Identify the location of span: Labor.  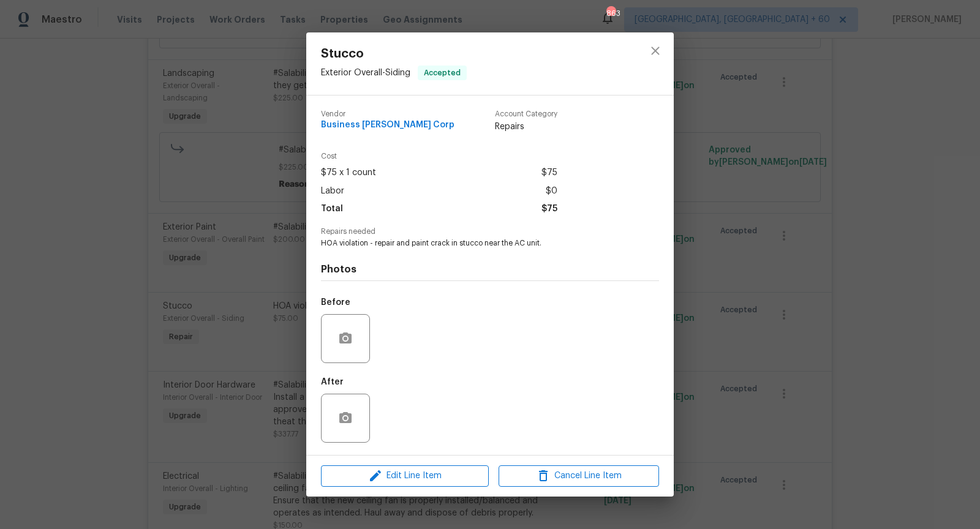
(333, 191).